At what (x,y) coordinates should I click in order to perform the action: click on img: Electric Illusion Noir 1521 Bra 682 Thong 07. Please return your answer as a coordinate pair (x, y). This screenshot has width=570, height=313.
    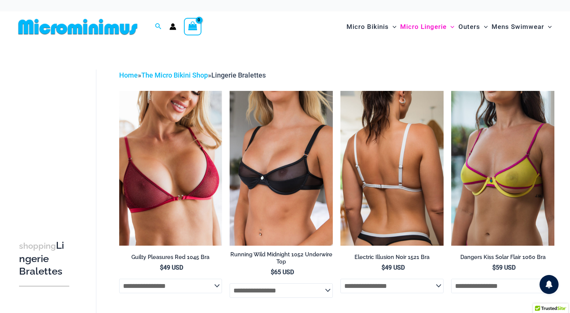
    Looking at the image, I should click on (392, 168).